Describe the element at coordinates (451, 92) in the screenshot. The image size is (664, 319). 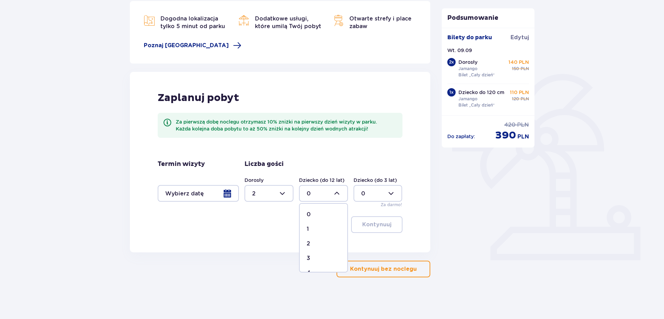
I see `div: 1 x` at that location.